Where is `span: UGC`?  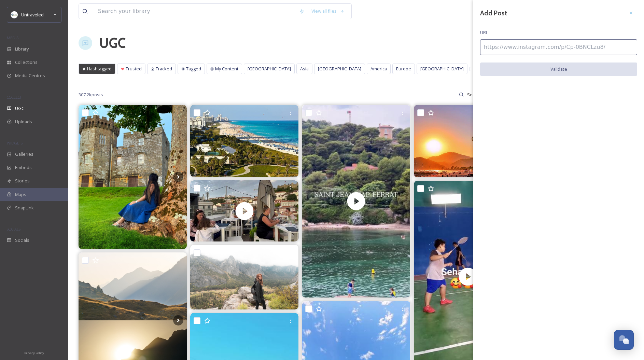
span: UGC is located at coordinates (20, 108).